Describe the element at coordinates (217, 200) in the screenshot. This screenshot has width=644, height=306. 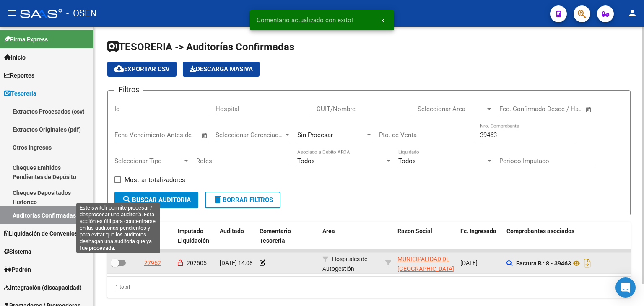
I see `mat-icon: delete` at that location.